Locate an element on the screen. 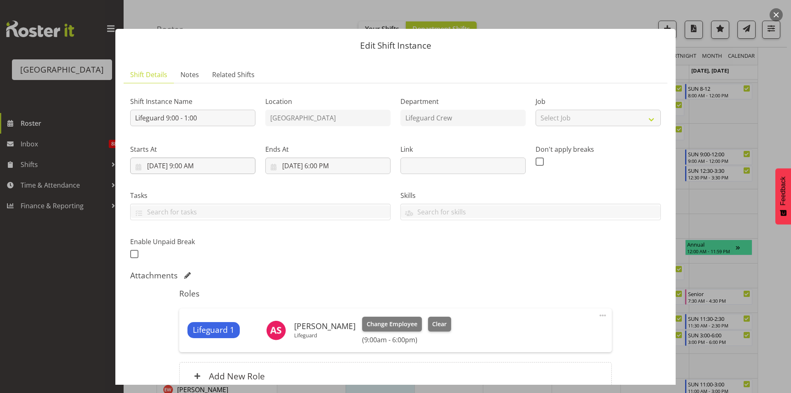  label: Ends At is located at coordinates (328, 149).